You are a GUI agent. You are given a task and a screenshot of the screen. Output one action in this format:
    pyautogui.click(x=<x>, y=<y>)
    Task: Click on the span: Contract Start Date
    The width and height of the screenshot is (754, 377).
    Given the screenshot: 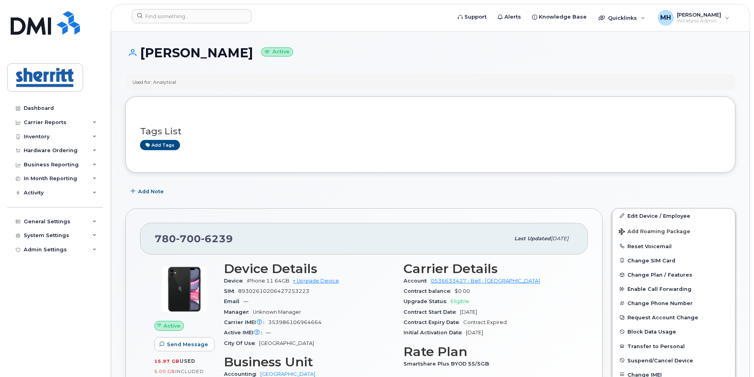 What is the action you would take?
    pyautogui.click(x=432, y=312)
    